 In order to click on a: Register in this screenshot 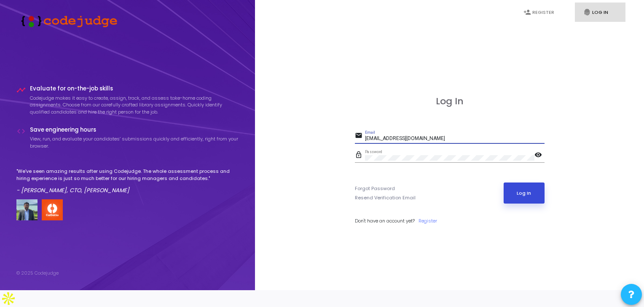, I will do `click(428, 221)`.